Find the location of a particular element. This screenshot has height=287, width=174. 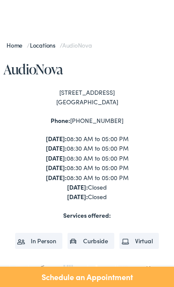

div: 08:30 AM to 05:00 PM 08:30 AM to 05:00 PM 08:30 AM to 05:00 PM 08:30 AM to 05:00 PM 08:30 AM to 0... is located at coordinates (87, 168).